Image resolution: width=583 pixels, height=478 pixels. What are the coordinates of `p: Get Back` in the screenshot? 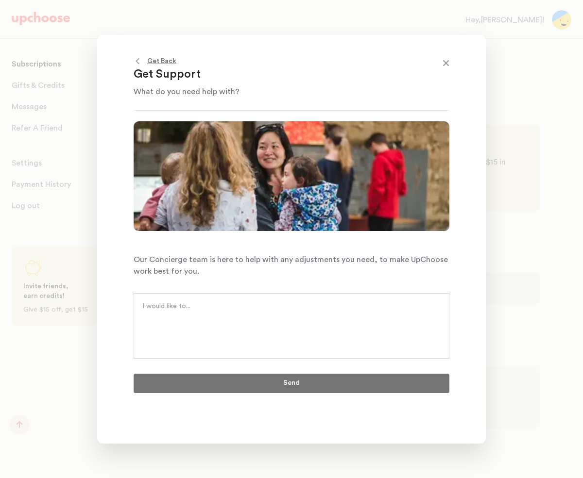 It's located at (162, 61).